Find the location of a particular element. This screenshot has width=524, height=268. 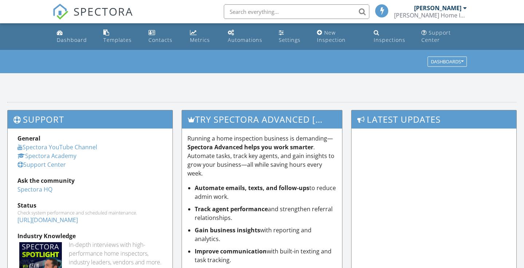

li: and strengthen referral relationships. is located at coordinates (266, 213).